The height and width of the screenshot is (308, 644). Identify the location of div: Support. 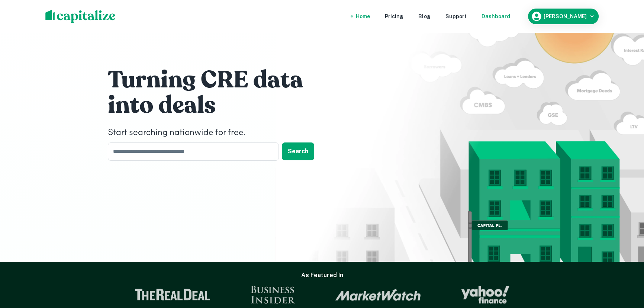
(456, 17).